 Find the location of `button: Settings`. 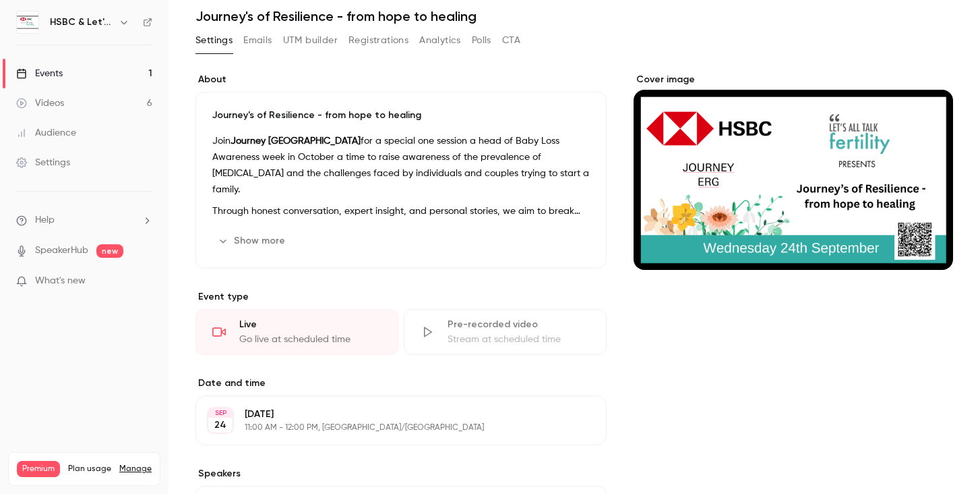

button: Settings is located at coordinates (214, 40).